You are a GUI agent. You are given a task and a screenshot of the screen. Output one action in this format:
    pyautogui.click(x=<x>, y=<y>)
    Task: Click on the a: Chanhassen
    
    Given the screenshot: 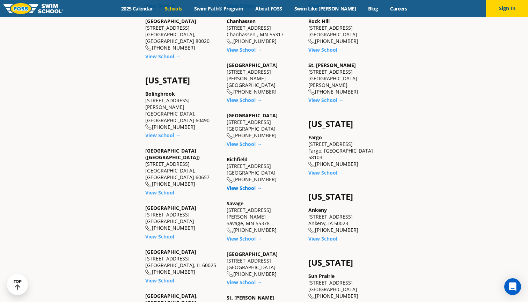 What is the action you would take?
    pyautogui.click(x=241, y=21)
    